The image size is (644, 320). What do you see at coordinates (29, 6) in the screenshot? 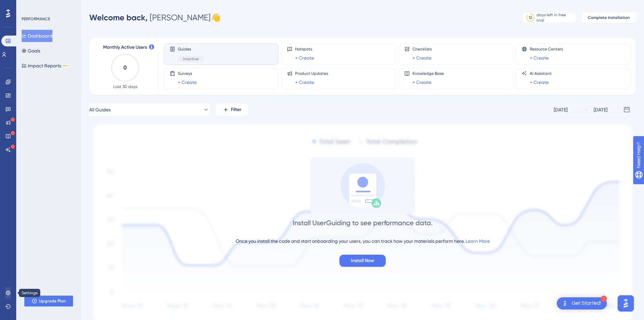
I see `span: Need Help?` at bounding box center [29, 6].